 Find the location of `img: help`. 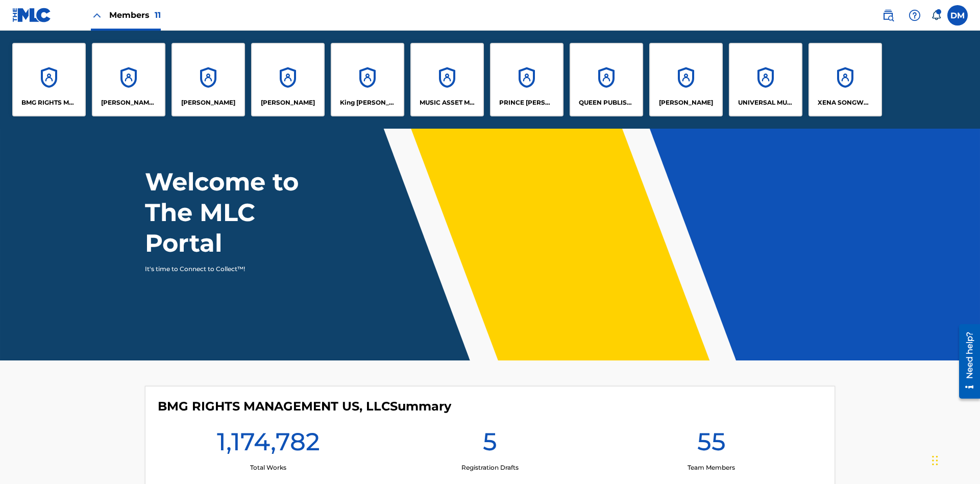

img: help is located at coordinates (914, 15).